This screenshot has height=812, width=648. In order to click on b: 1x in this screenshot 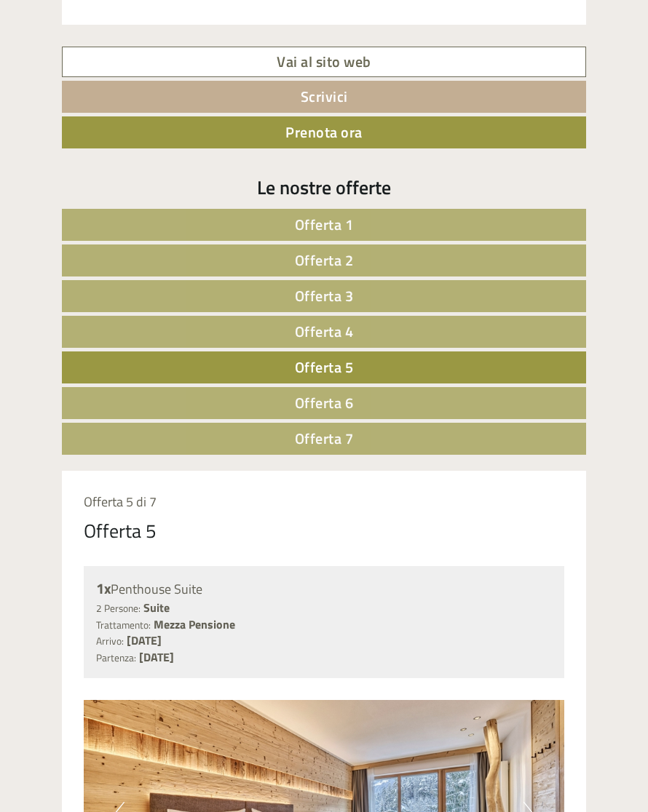, I will do `click(104, 587)`.